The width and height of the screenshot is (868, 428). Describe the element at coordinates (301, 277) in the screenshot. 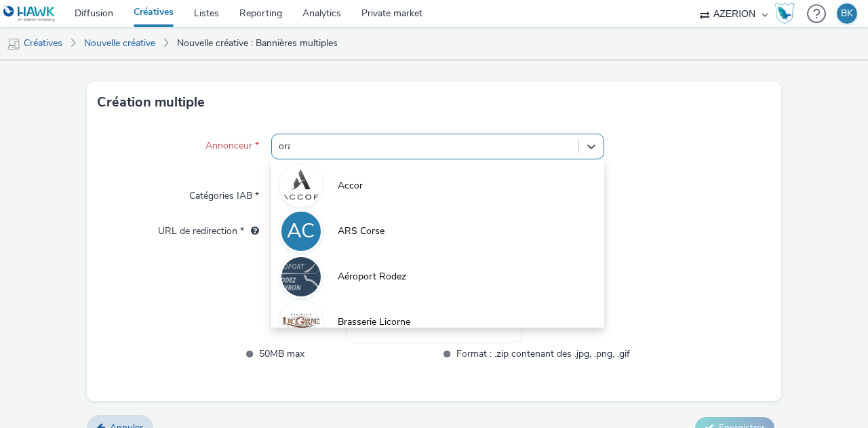

I see `img: Aéroport Rodez` at that location.